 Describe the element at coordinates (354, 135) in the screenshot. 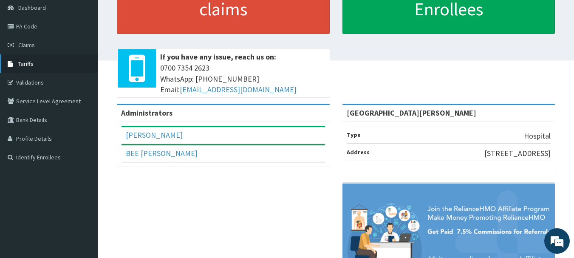

I see `b: Type` at that location.